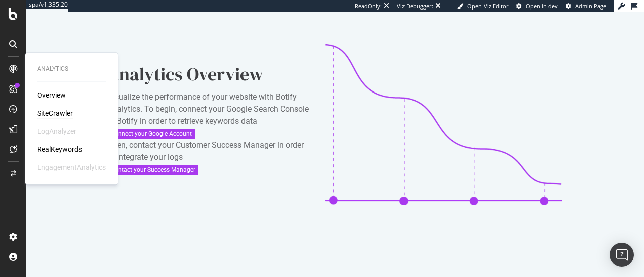  What do you see at coordinates (488, 6) in the screenshot?
I see `span: Open Viz Editor` at bounding box center [488, 6].